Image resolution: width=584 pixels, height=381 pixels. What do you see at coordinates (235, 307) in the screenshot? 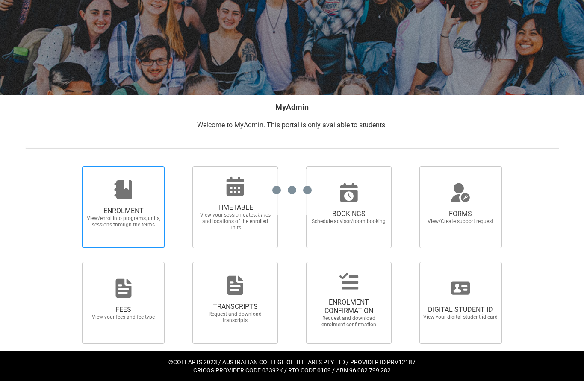
I see `span: TRANSCRIPTS` at bounding box center [235, 307].